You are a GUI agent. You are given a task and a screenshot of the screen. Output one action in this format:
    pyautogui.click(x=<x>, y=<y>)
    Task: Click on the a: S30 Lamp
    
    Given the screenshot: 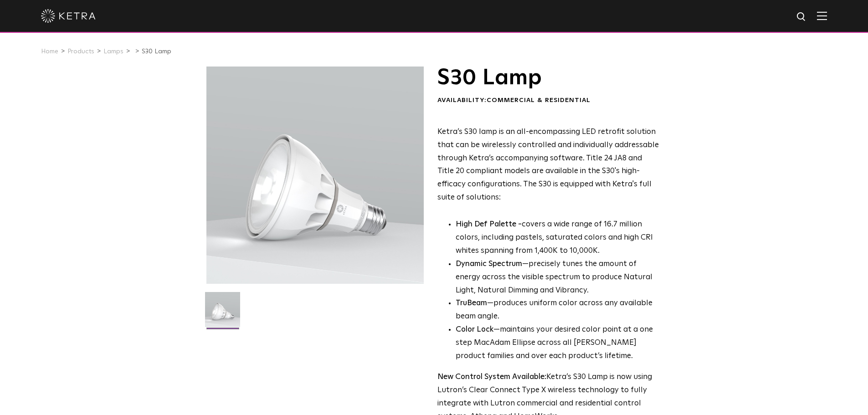 What is the action you would take?
    pyautogui.click(x=156, y=52)
    